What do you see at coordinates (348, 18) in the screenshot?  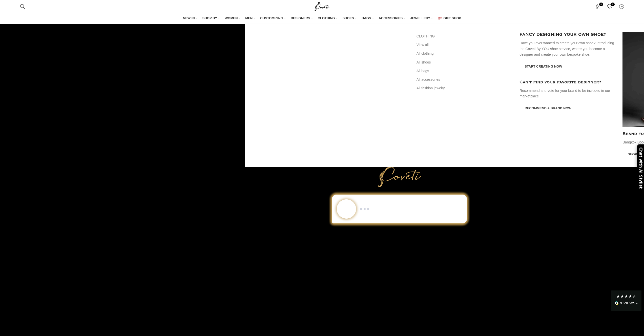 I see `span: SHOES` at bounding box center [348, 18].